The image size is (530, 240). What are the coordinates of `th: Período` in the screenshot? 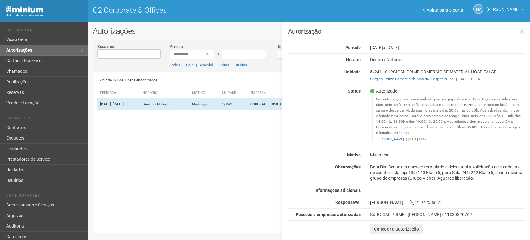 It's located at (119, 93).